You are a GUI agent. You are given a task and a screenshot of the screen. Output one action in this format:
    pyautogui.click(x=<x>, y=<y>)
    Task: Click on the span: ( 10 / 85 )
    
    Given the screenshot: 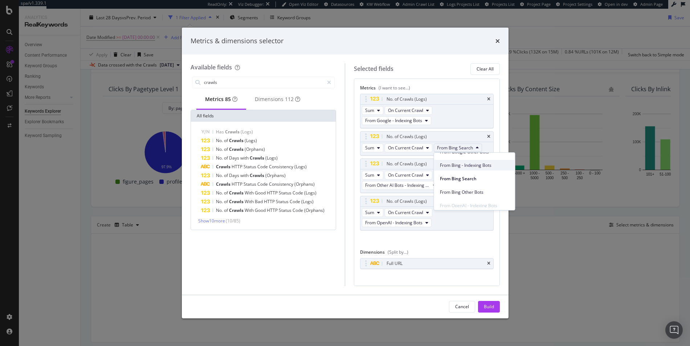 What is the action you would take?
    pyautogui.click(x=233, y=220)
    